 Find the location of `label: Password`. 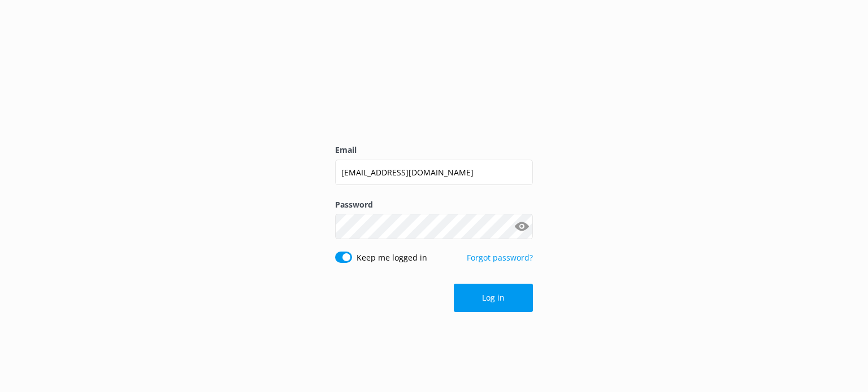

label: Password is located at coordinates (434, 205).